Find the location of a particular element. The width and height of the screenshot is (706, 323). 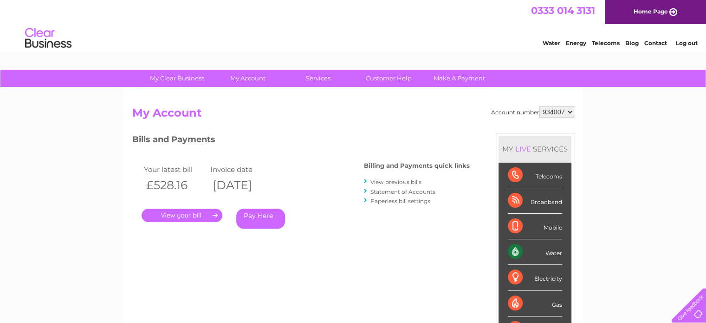

div: Water is located at coordinates (535, 252).